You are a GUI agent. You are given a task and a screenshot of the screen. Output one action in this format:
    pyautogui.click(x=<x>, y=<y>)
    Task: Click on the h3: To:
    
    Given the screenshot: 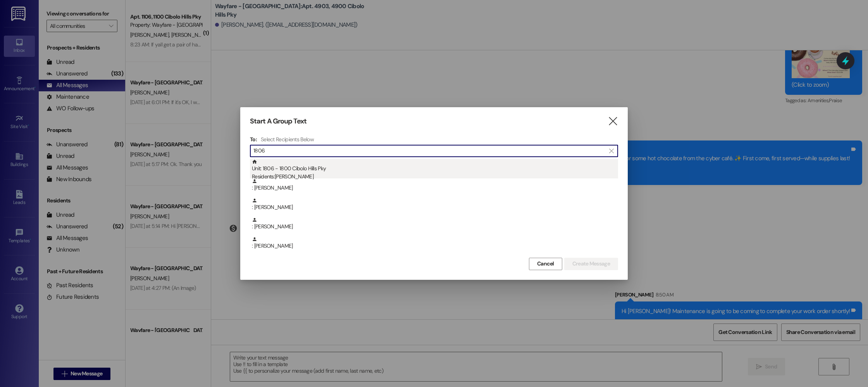 What is the action you would take?
    pyautogui.click(x=253, y=139)
    